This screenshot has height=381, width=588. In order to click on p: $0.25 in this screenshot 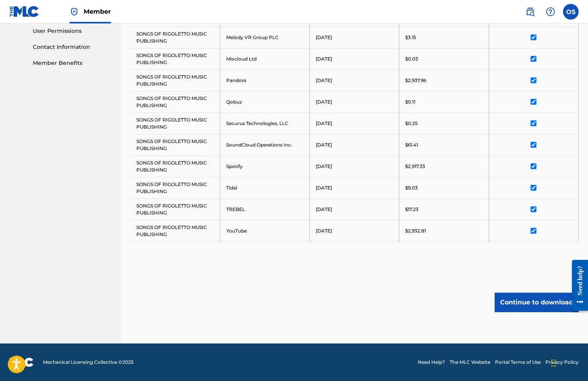, I will do `click(411, 123)`.